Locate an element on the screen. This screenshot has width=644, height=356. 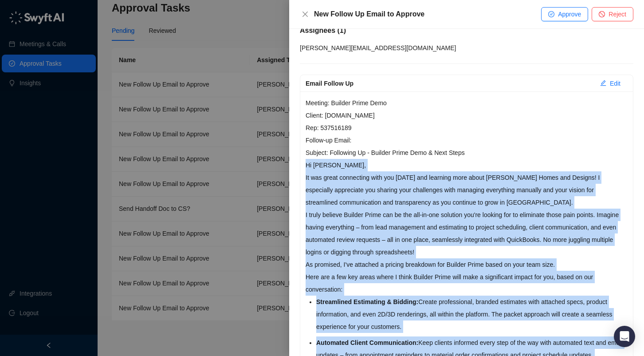
strong: Automated Client Communication: is located at coordinates (367, 342).